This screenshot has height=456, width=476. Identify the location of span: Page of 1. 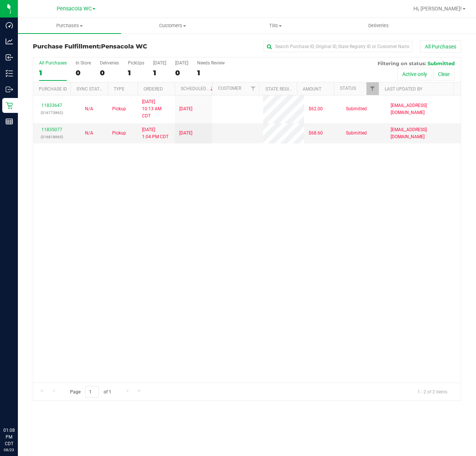
(91, 392).